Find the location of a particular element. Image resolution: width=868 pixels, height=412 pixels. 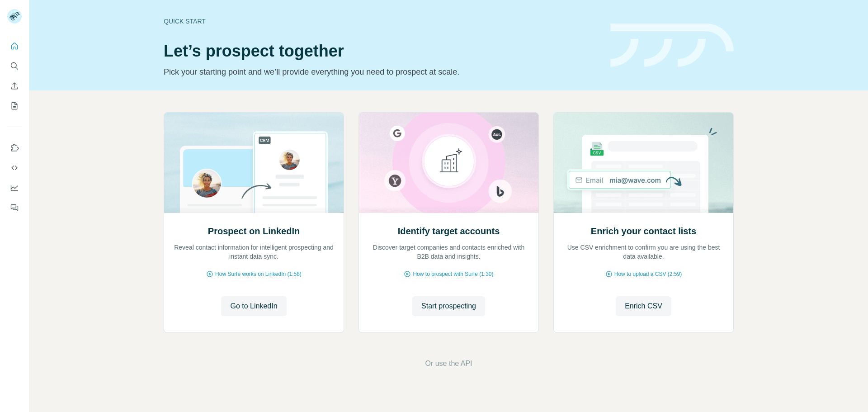

button: Feedback is located at coordinates (15, 208).